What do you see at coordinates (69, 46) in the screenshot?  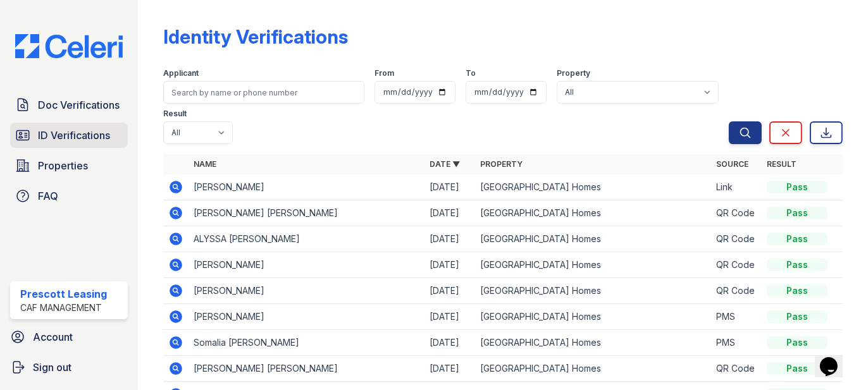 I see `img: CE_Logo_Blue-a8612792a0a2168367f1c8372b55b34899dd931a85d93a1a3d3e32e68fde9ad4.png` at bounding box center [69, 46].